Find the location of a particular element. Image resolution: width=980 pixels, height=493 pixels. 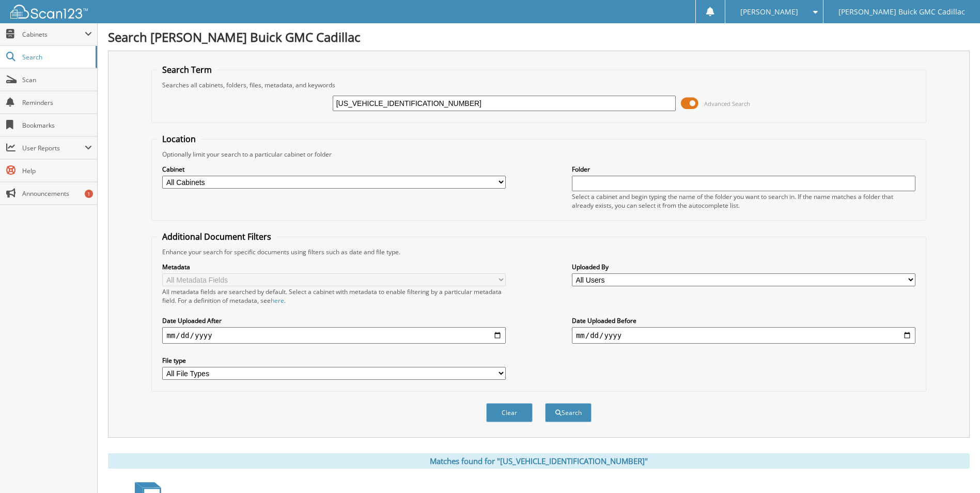

legend: Additional Document Filters is located at coordinates (216, 237).